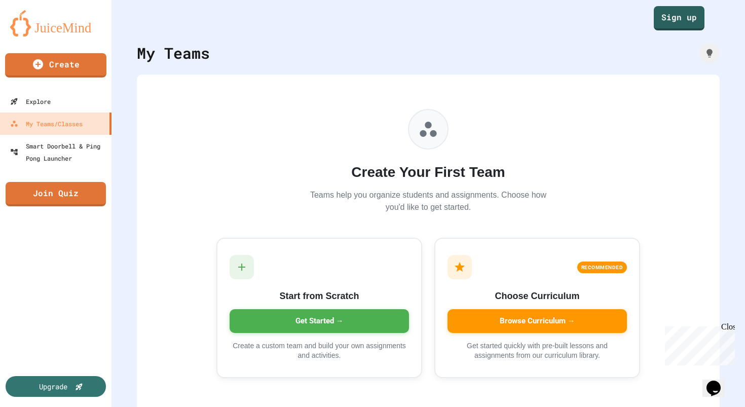 The image size is (745, 407). What do you see at coordinates (56, 65) in the screenshot?
I see `a: Create` at bounding box center [56, 65].